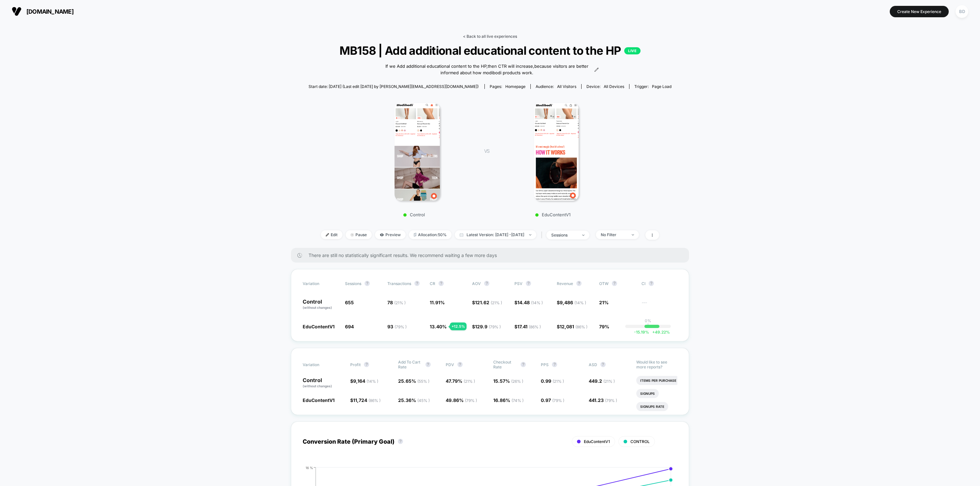 The height and width of the screenshot is (486, 980). What do you see at coordinates (437, 302) in the screenshot?
I see `span: 11.91 %` at bounding box center [437, 302].